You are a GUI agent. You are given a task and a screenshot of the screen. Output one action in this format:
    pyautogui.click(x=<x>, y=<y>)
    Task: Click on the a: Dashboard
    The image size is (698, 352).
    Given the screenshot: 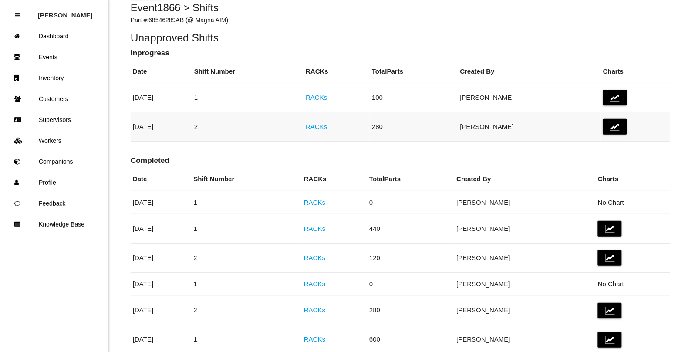 What is the action you would take?
    pyautogui.click(x=54, y=36)
    